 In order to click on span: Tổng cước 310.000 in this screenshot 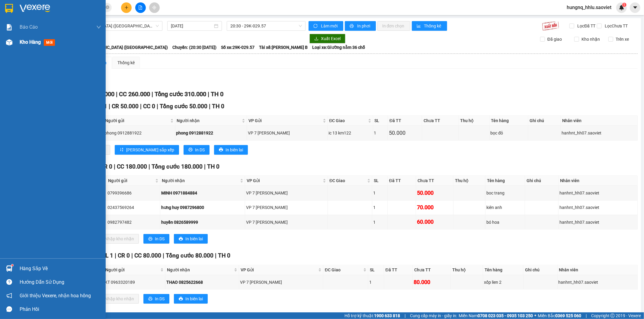, I will do `click(180, 94)`.